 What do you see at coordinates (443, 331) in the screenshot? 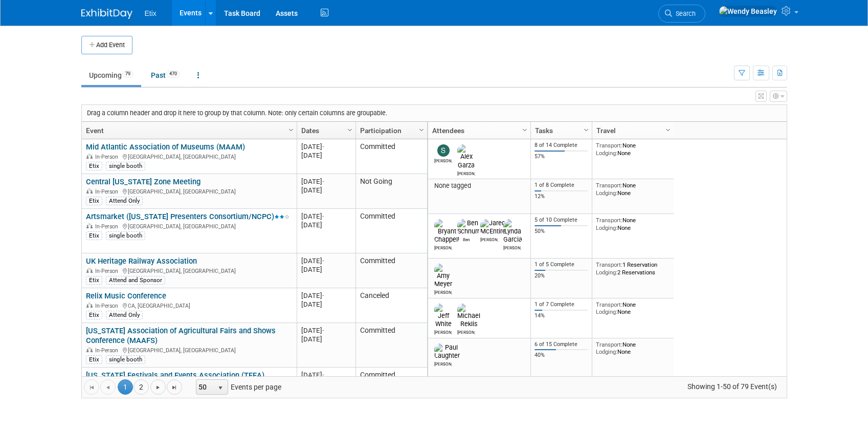
I see `div: Jeff White` at bounding box center [443, 331].